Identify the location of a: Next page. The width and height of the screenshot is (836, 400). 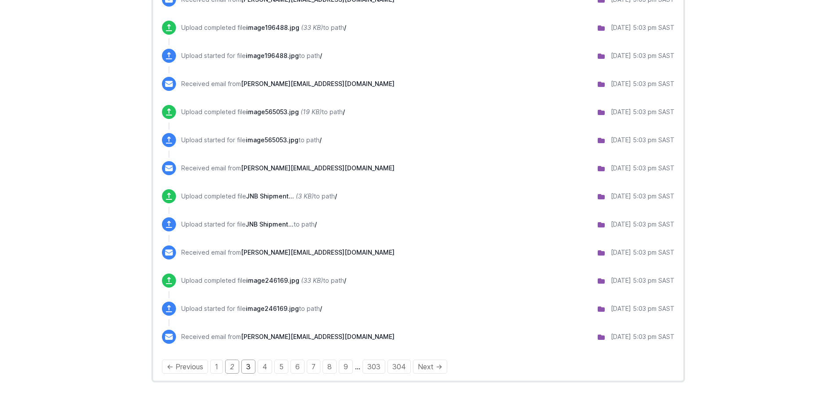
(430, 367).